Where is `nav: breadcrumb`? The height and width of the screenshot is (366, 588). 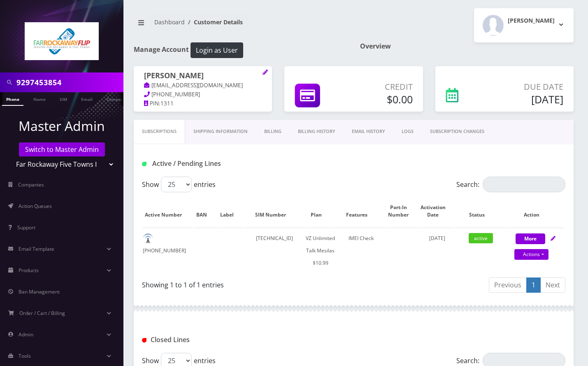 nav: breadcrumb is located at coordinates (240, 25).